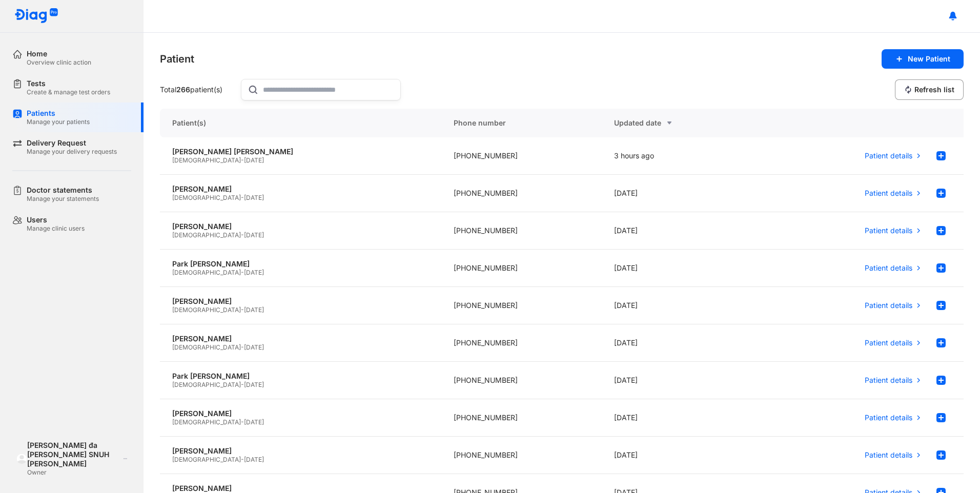  What do you see at coordinates (522, 123) in the screenshot?
I see `div: Phone number` at bounding box center [522, 123].